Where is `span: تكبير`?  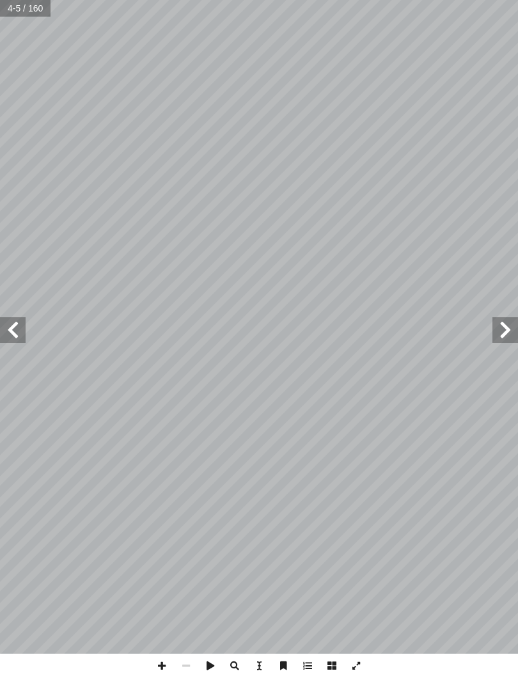
span: تكبير is located at coordinates (162, 666).